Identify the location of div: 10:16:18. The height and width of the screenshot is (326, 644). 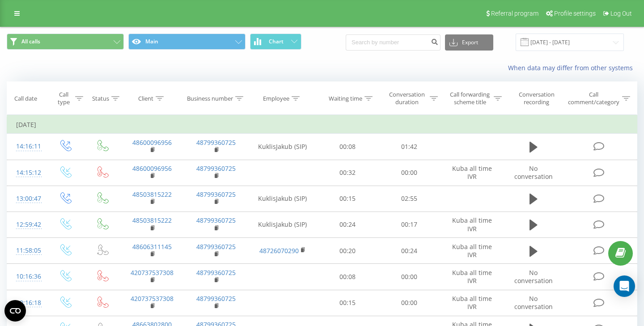
(27, 303).